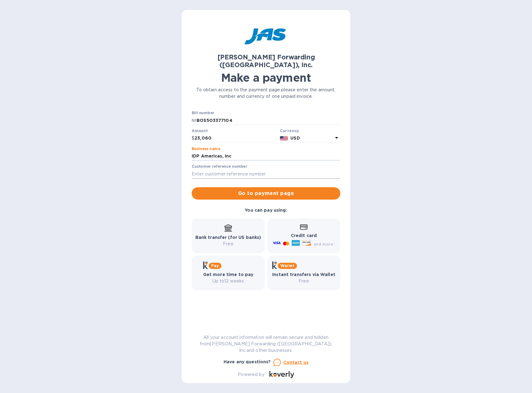 The image size is (532, 393). I want to click on button: Go to payment page, so click(266, 193).